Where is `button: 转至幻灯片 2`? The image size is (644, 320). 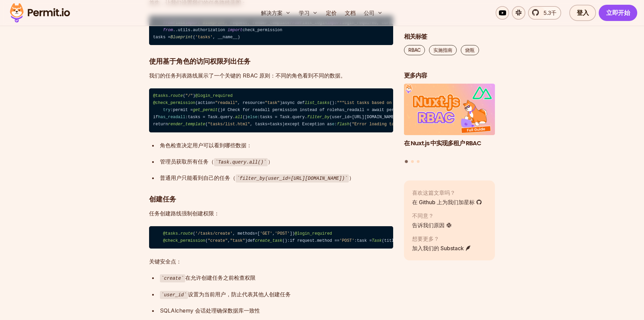 button: 转至幻灯片 2 is located at coordinates (413, 162).